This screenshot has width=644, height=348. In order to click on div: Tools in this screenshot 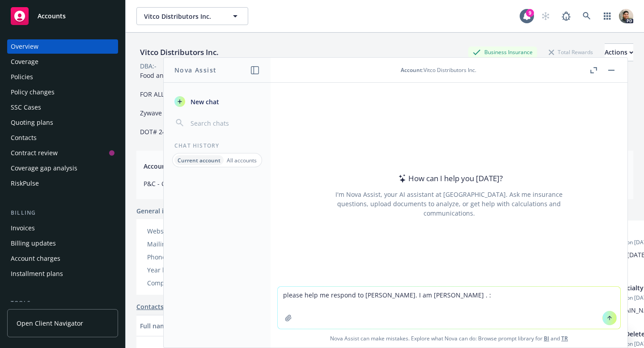, I will do `click(62, 304)`.